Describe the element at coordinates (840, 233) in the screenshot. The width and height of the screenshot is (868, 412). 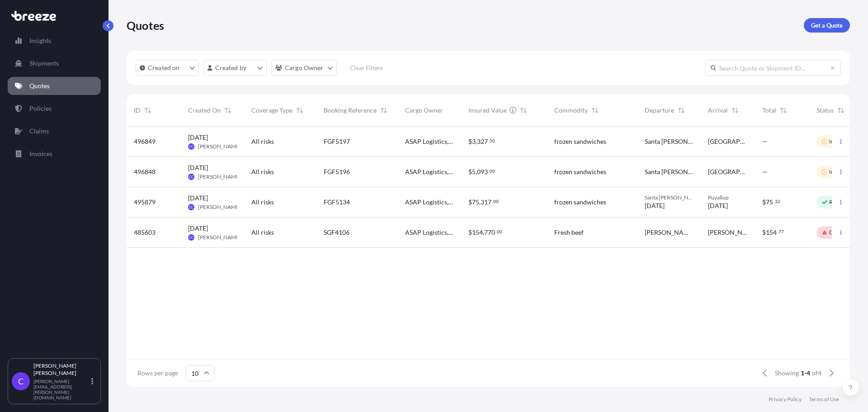
I see `p: Declined` at that location.